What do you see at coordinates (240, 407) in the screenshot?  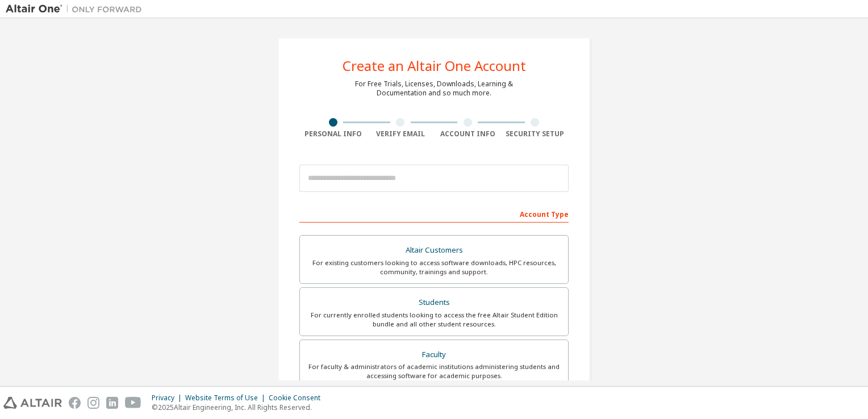 I see `p: © 2025 Altair Engineering, Inc. All Rights Reserved.` at bounding box center [240, 407].